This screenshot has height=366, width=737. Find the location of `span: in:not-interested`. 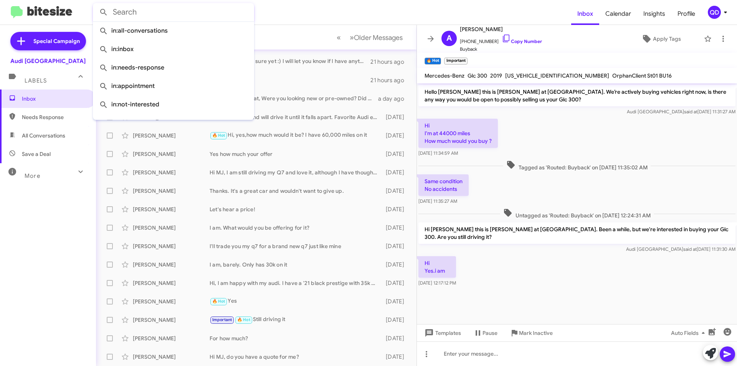

span: in:not-interested is located at coordinates (174, 104).